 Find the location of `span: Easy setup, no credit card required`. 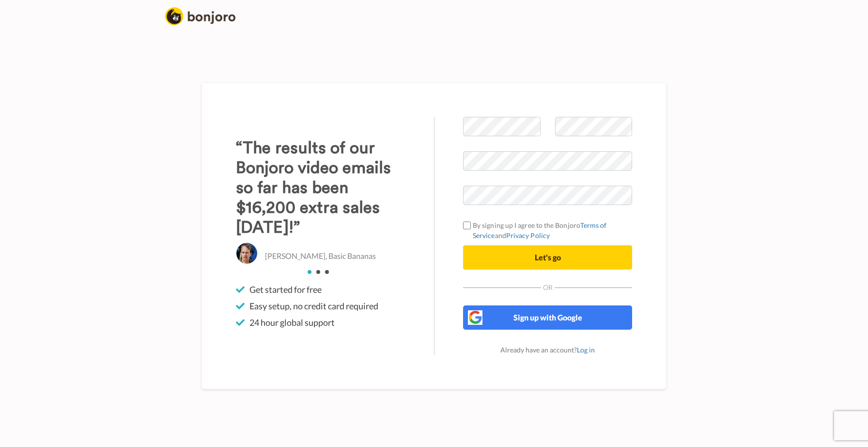

span: Easy setup, no credit card required is located at coordinates (314, 306).